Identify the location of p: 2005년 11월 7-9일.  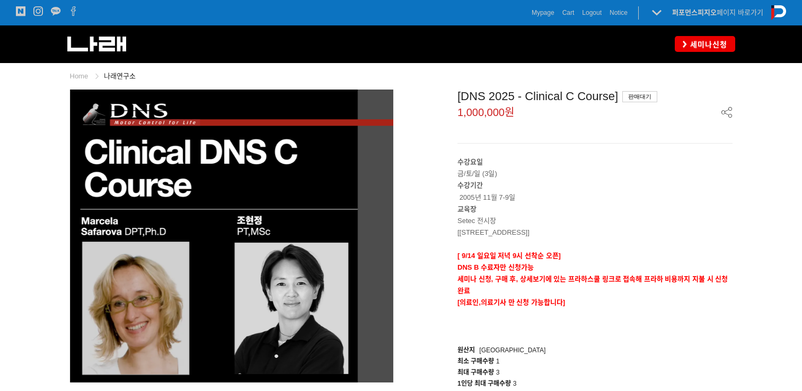
(595, 191).